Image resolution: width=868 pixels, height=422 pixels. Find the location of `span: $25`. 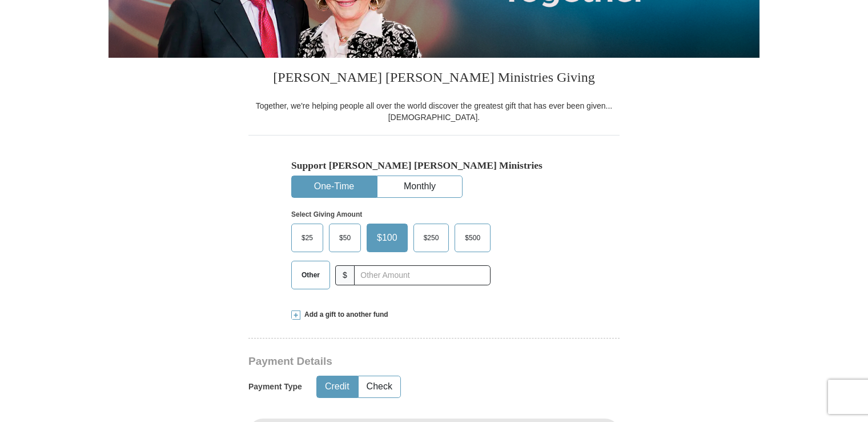

span: $25 is located at coordinates (307, 238).